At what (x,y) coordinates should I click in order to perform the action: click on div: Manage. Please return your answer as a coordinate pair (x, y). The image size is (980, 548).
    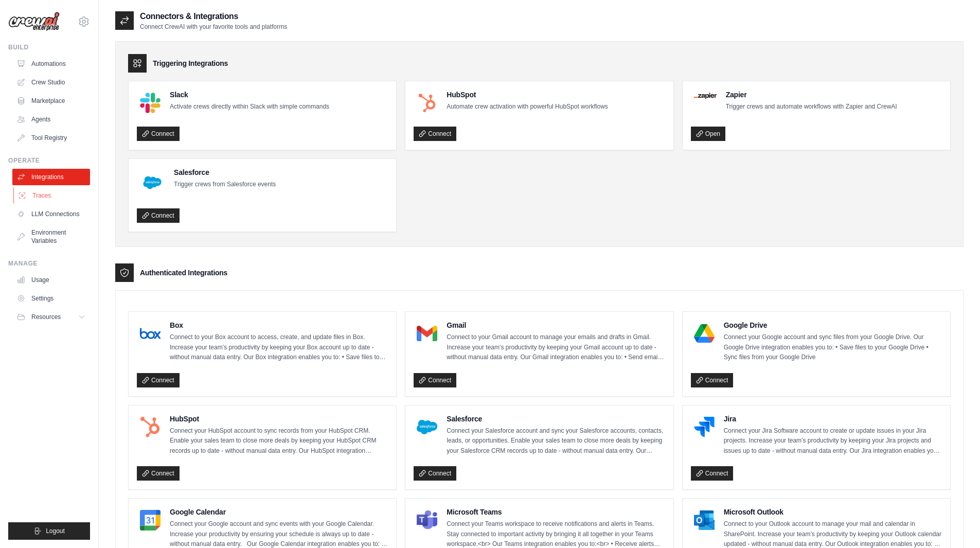
    Looking at the image, I should click on (49, 263).